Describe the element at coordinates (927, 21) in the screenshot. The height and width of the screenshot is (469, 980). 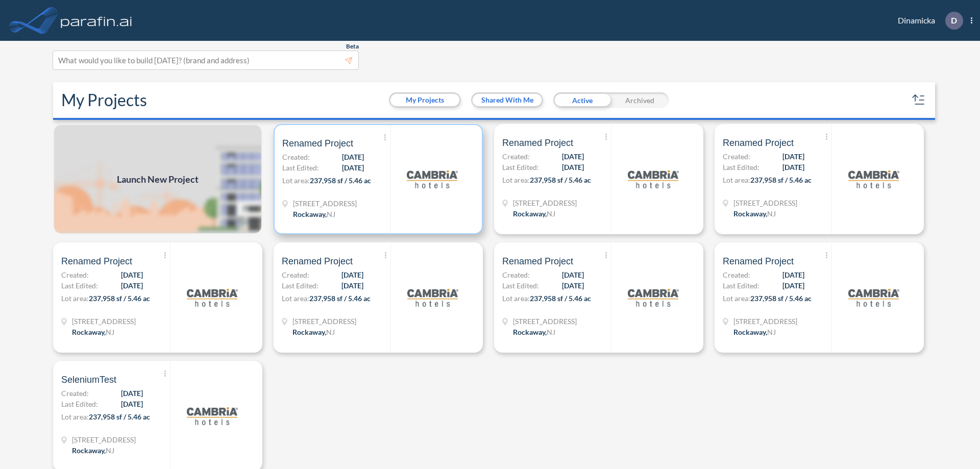
I see `div: Dinamicka` at that location.